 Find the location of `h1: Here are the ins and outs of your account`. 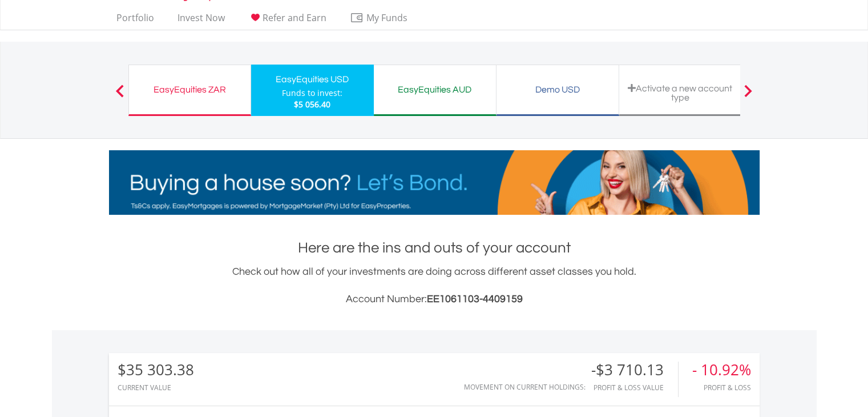

h1: Here are the ins and outs of your account is located at coordinates (434, 248).